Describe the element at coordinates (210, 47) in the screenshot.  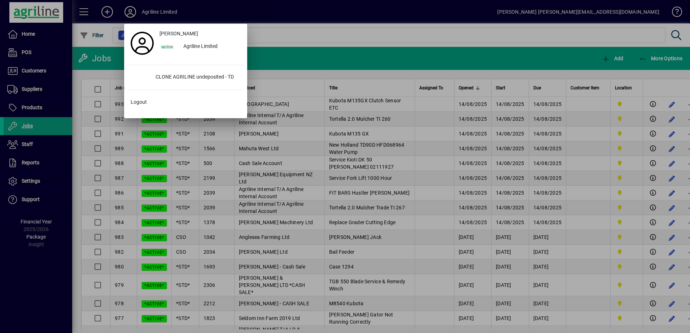
I see `div: Agriline Limited` at that location.